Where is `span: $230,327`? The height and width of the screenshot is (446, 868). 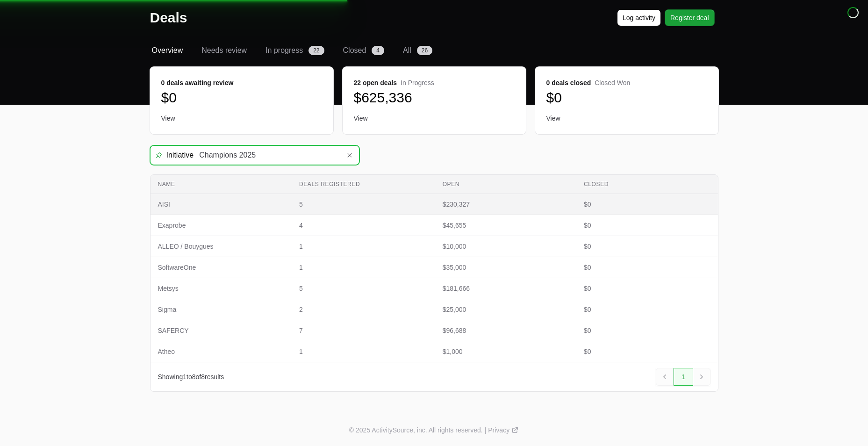
span: $230,327 is located at coordinates (506, 204).